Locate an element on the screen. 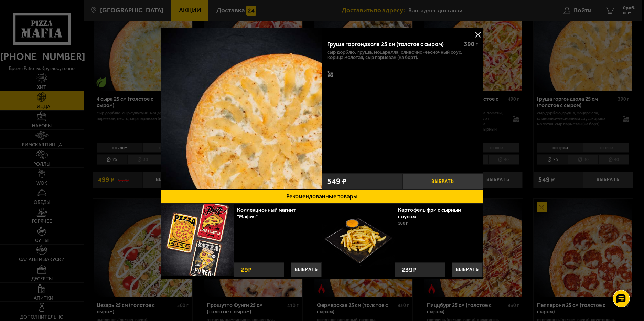 The width and height of the screenshot is (644, 321). a: Картофель фри с сырным соусом is located at coordinates (430, 213).